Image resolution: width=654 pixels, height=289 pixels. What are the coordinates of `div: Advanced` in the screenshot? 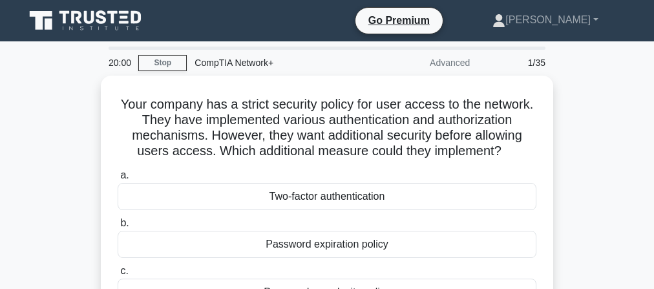 It's located at (421, 63).